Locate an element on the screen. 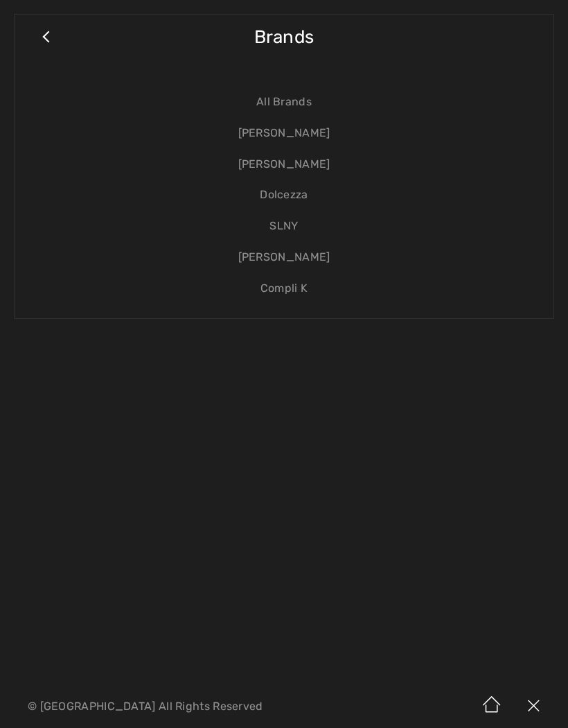  img: X is located at coordinates (534, 706).